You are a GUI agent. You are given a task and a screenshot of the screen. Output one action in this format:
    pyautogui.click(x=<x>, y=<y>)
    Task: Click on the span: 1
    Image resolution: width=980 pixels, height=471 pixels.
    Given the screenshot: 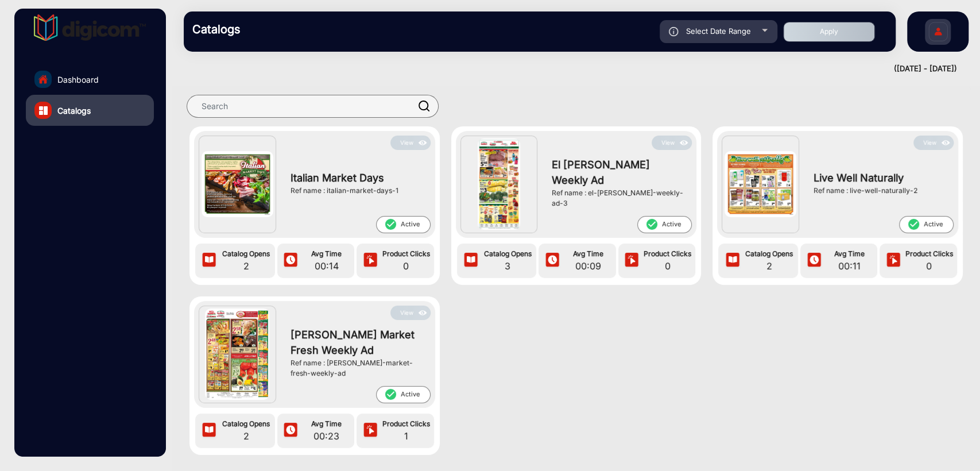 What is the action you would take?
    pyautogui.click(x=406, y=436)
    